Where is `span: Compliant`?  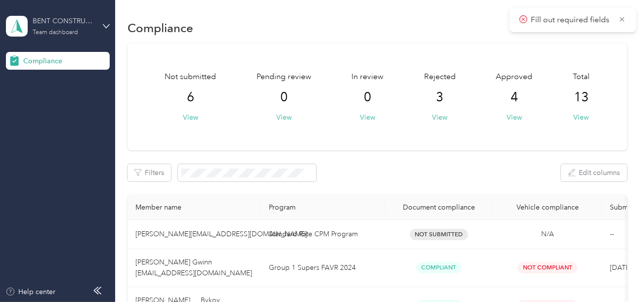 span: Compliant is located at coordinates (439, 267).